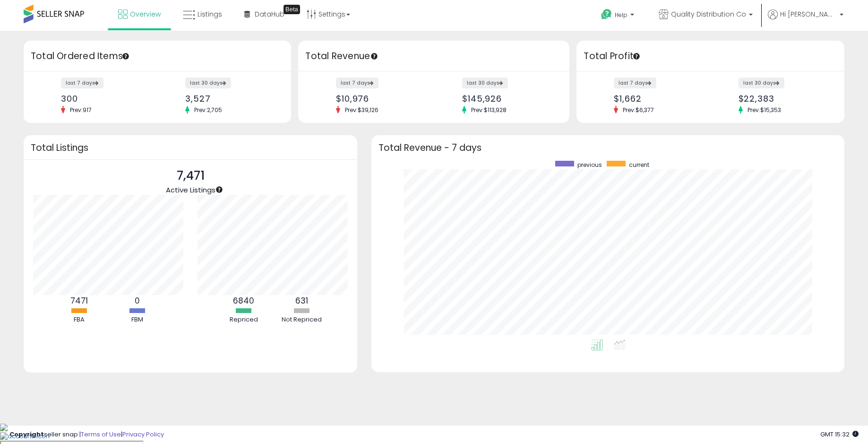 This screenshot has width=868, height=444. Describe the element at coordinates (210, 14) in the screenshot. I see `span: Listings` at that location.